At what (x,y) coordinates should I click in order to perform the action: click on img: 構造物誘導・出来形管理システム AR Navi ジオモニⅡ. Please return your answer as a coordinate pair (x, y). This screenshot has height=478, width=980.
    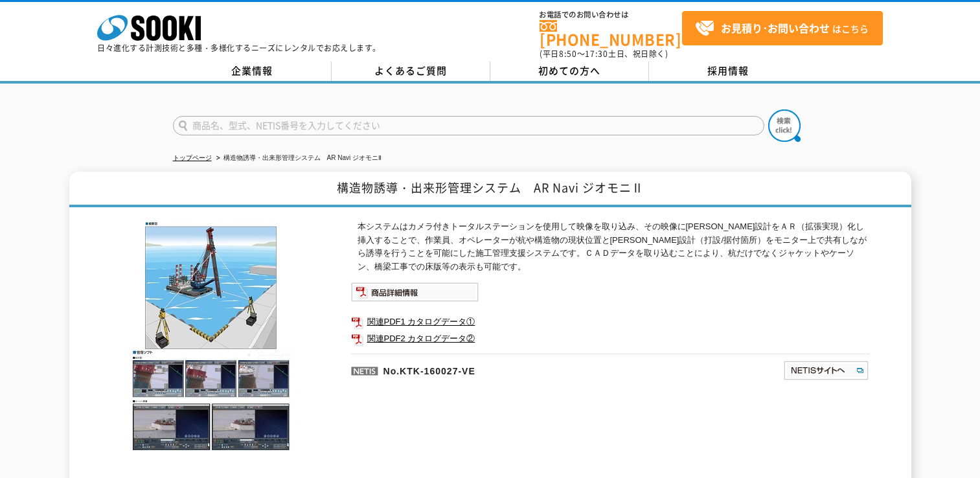
    Looking at the image, I should click on (212, 336).